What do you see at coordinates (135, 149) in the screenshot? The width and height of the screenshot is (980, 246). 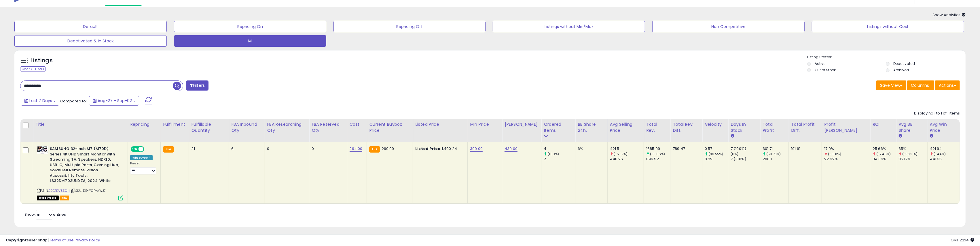 I see `span: ON` at bounding box center [135, 149].